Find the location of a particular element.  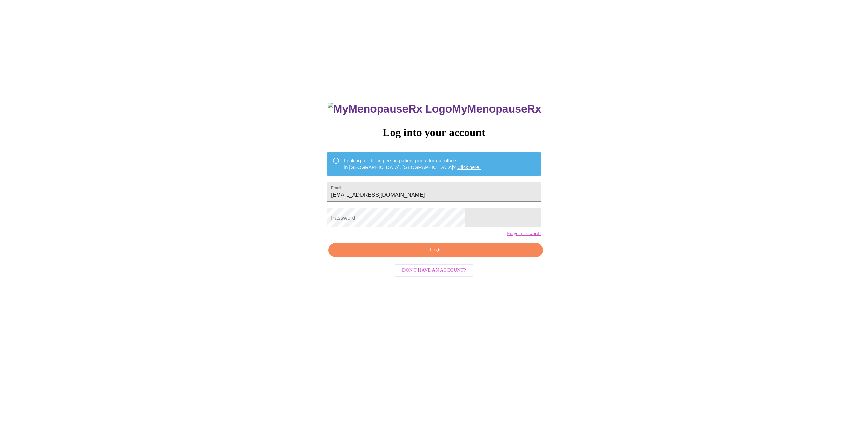

h3: MyMenopauseRx is located at coordinates (435, 109).